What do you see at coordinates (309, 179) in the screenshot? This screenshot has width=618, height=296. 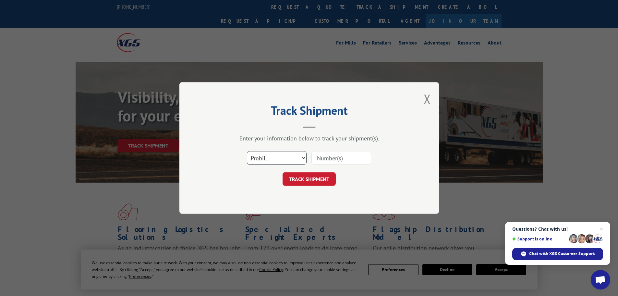 I see `button: TRACK SHIPMENT` at bounding box center [309, 179].